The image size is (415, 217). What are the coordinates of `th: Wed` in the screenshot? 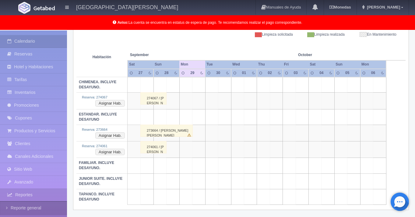 It's located at (244, 64).